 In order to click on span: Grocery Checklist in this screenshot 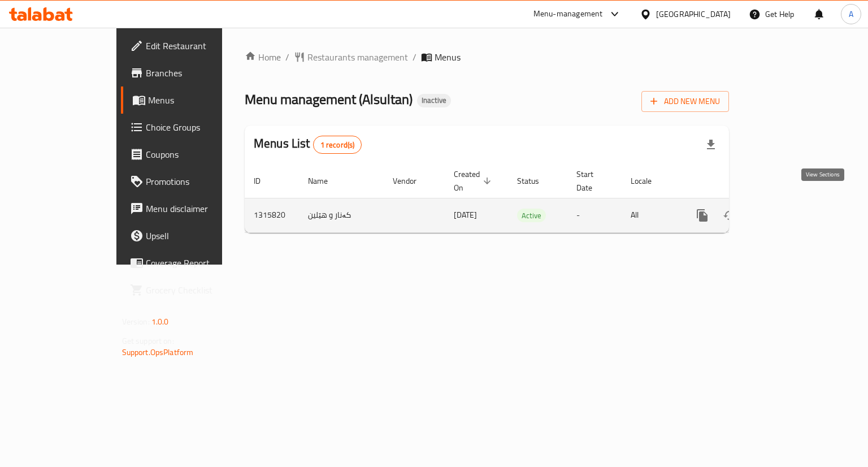, I will do `click(199, 290)`.